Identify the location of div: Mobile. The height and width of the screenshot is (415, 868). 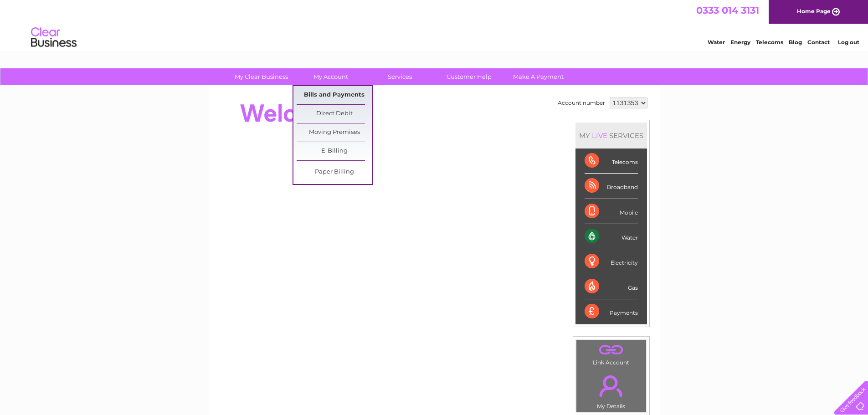
(612, 211).